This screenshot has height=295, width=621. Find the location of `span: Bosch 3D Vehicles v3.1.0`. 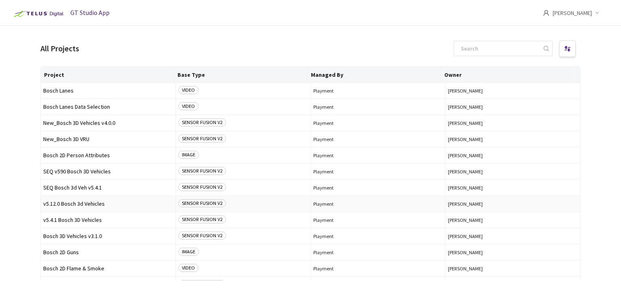

span: Bosch 3D Vehicles v3.1.0 is located at coordinates (108, 236).